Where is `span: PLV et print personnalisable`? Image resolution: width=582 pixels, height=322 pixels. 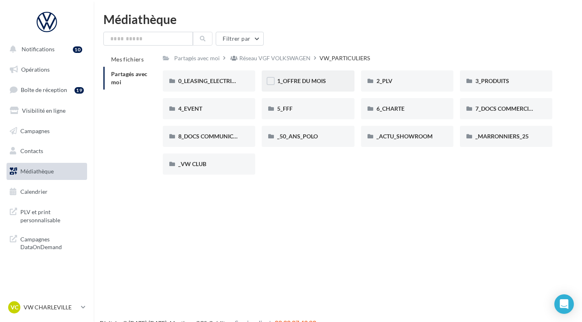 span: PLV et print personnalisable is located at coordinates (52, 215).